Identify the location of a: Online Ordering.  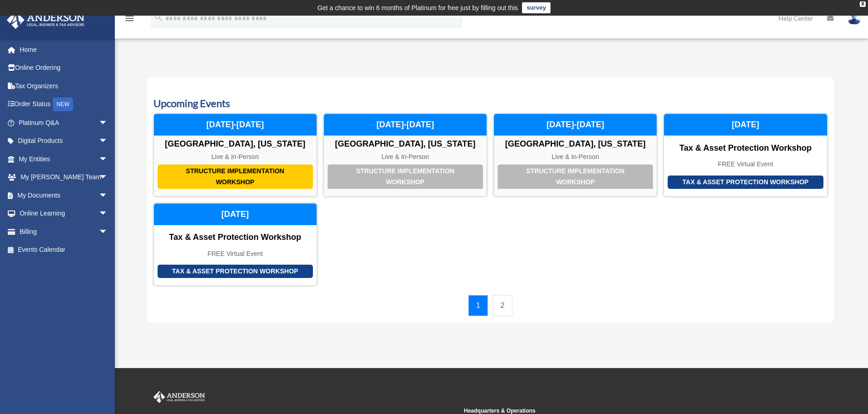
(64, 68).